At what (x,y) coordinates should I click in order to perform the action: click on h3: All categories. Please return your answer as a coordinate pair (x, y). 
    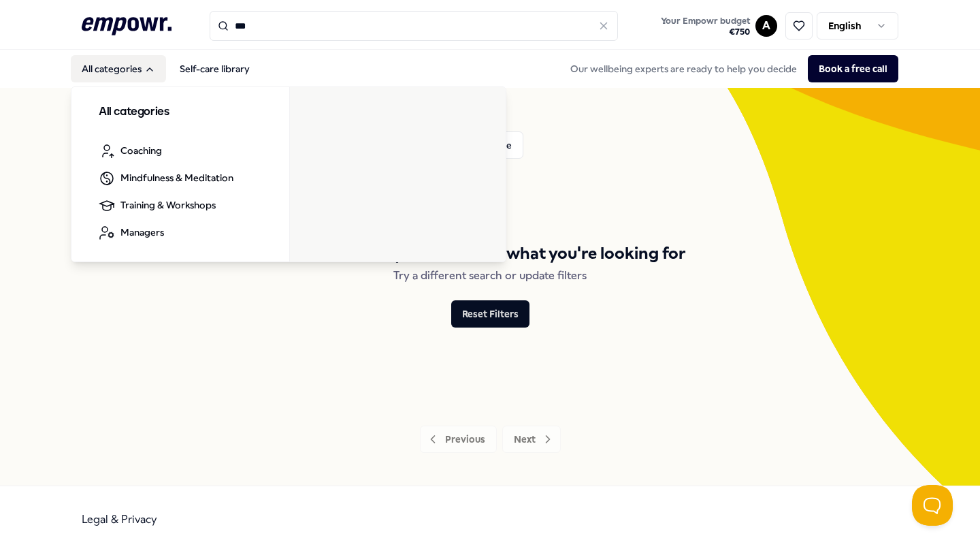
    Looking at the image, I should click on (180, 113).